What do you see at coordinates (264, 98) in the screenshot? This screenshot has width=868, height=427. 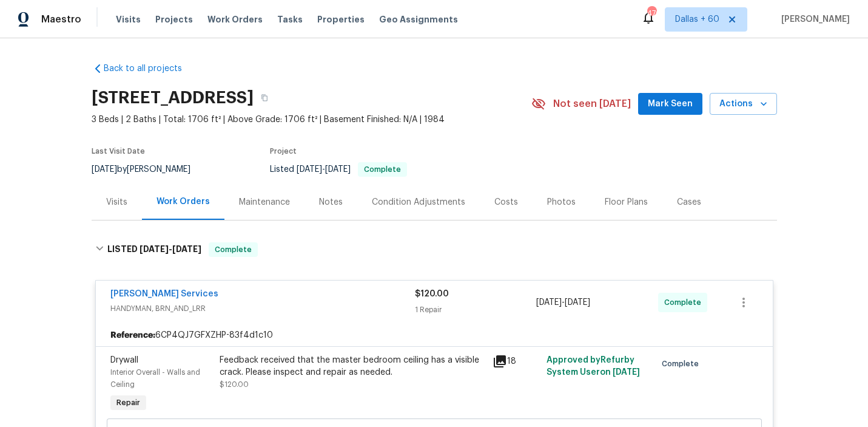 I see `button: Copy Address` at bounding box center [264, 98].